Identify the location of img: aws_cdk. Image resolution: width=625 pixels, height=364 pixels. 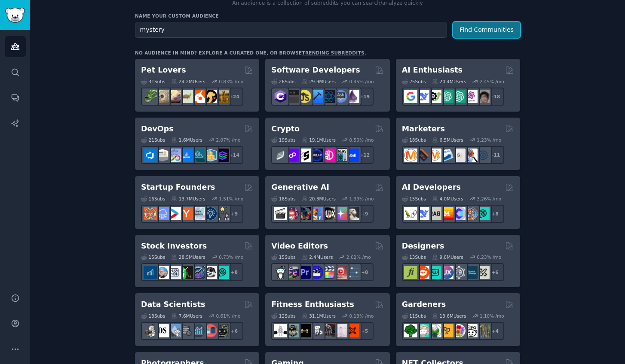
(210, 155).